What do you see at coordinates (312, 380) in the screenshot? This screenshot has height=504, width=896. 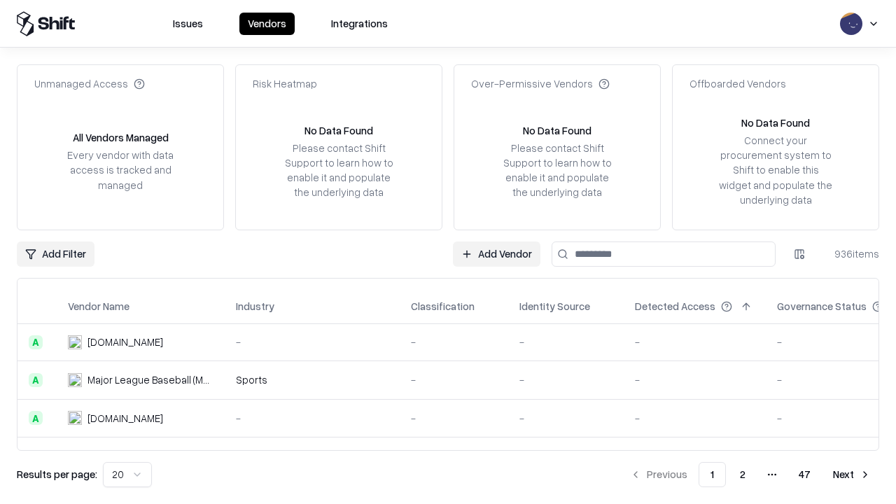 I see `div: Sports` at bounding box center [312, 380].